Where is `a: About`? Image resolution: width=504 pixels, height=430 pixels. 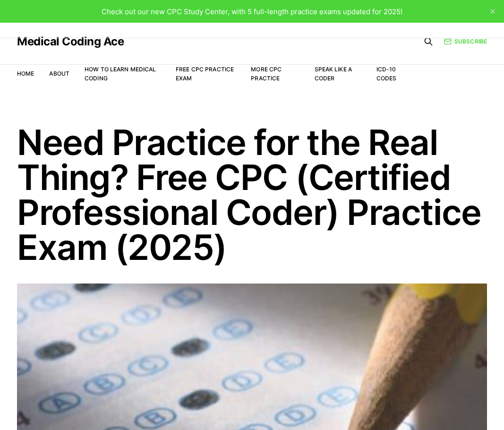
a: About is located at coordinates (59, 73).